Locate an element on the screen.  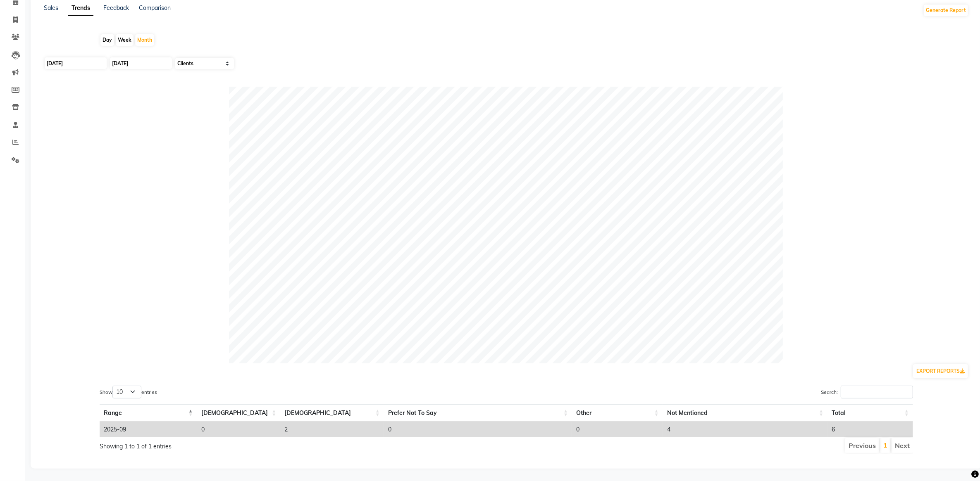
label: Search: is located at coordinates (866, 392).